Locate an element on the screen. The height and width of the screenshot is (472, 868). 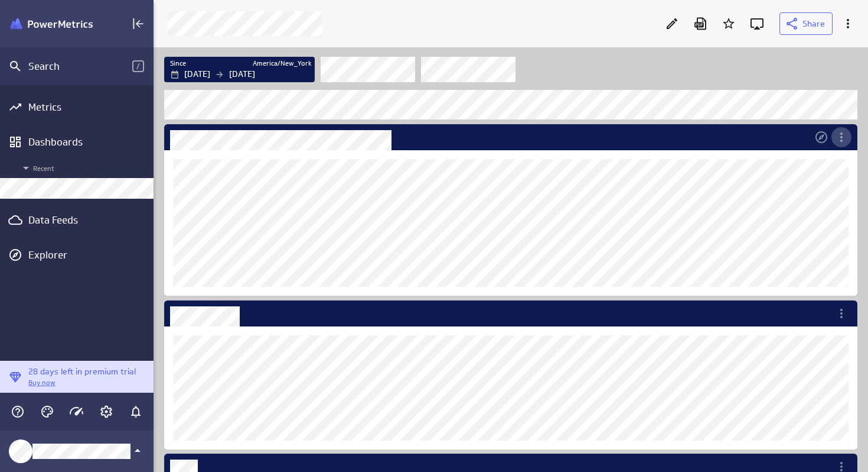
div: Search is located at coordinates (80, 66).